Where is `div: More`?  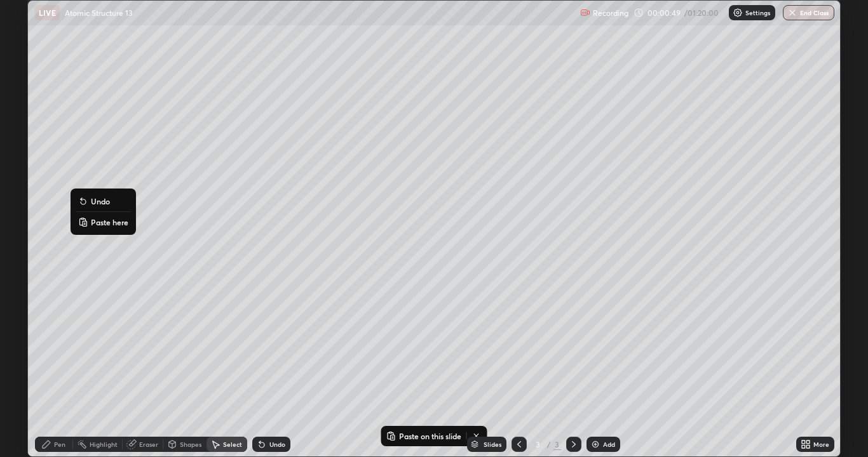 div: More is located at coordinates (821, 444).